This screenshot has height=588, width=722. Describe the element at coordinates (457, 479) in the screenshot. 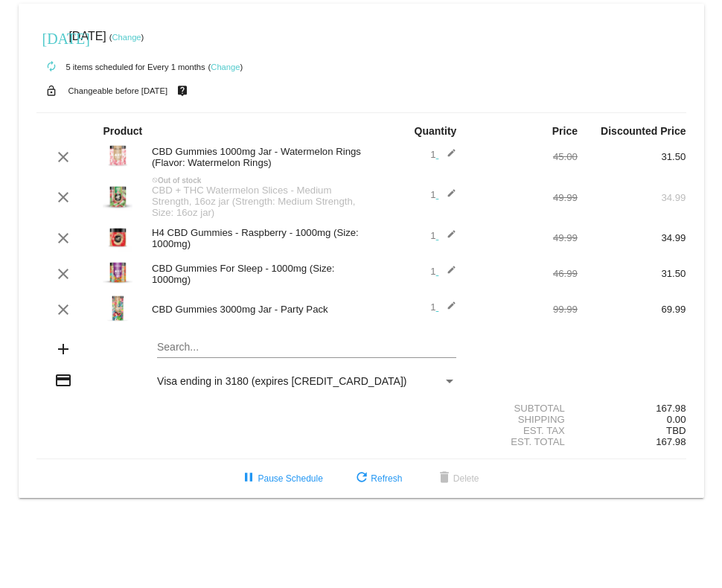

I see `span: Delete` at that location.